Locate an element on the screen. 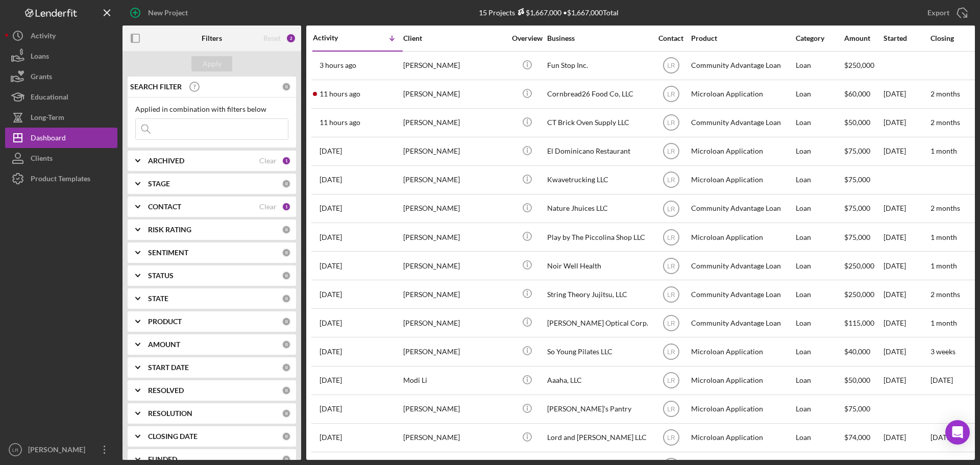 This screenshot has height=465, width=980. time: 3 weeks is located at coordinates (943, 351).